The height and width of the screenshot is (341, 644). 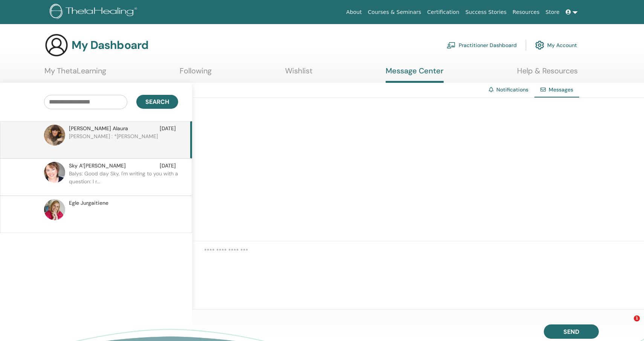 What do you see at coordinates (553, 12) in the screenshot?
I see `a: Store` at bounding box center [553, 12].